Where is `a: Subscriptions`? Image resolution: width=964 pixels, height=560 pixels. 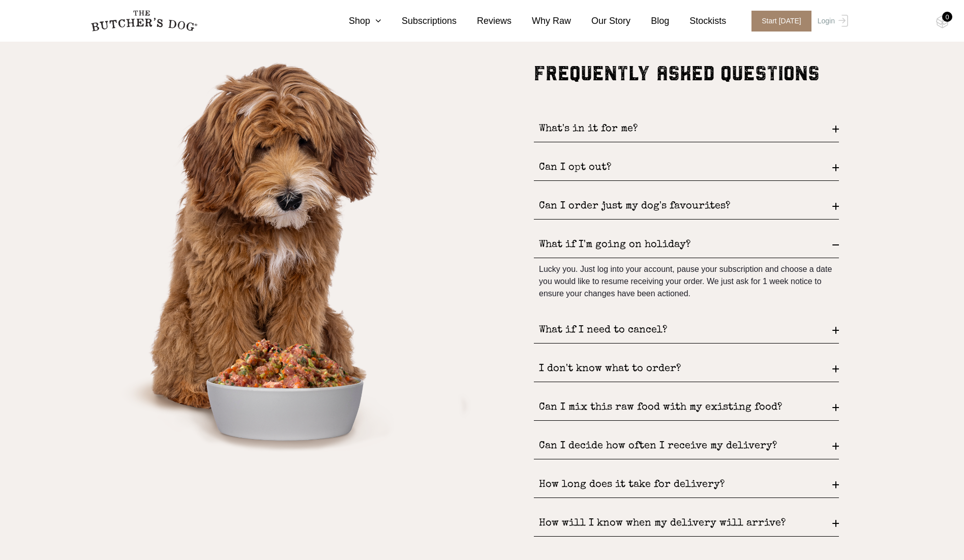 a: Subscriptions is located at coordinates (419, 21).